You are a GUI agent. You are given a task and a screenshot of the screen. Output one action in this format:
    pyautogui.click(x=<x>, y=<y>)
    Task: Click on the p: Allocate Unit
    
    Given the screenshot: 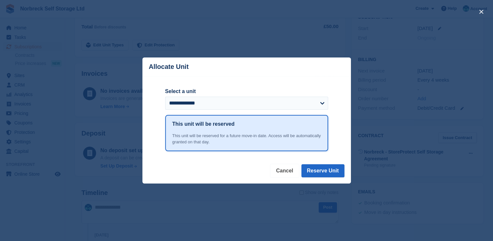 What is the action you would take?
    pyautogui.click(x=169, y=67)
    